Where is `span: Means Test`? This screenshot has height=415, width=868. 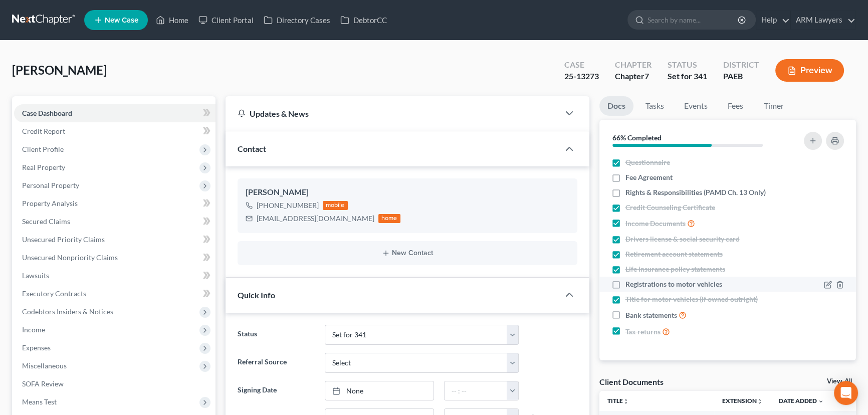
span: Means Test is located at coordinates (39, 402).